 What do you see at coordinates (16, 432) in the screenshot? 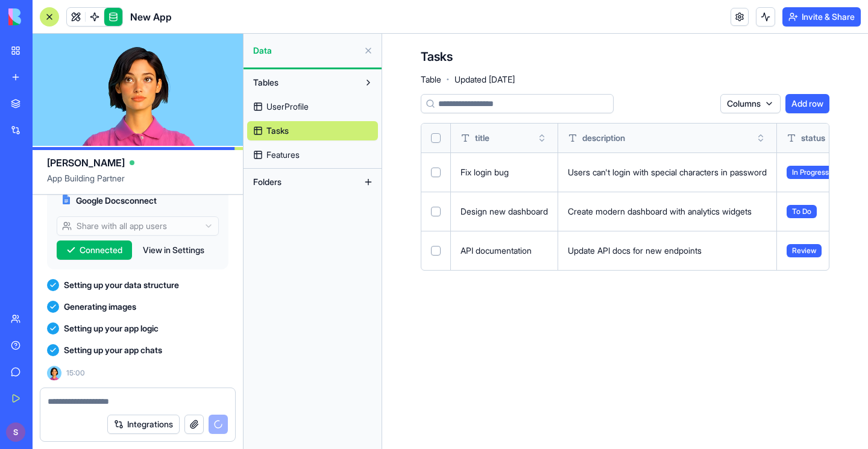
I see `img: ACg8ocLvoJZhh-97HB8O0x38rSgCRZbKbVehfZi-zMfApw7m6mKnMg=s96-c` at bounding box center [16, 432].